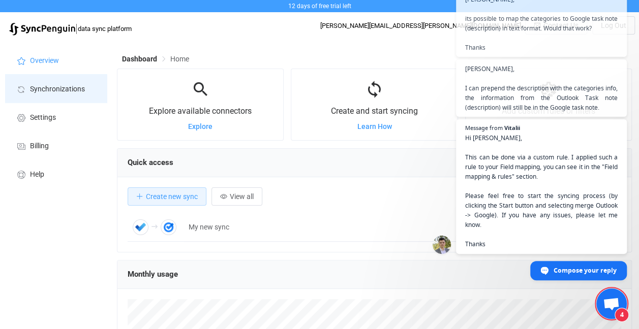 The height and width of the screenshot is (329, 639). Describe the element at coordinates (512, 128) in the screenshot. I see `span: Vitalii` at that location.